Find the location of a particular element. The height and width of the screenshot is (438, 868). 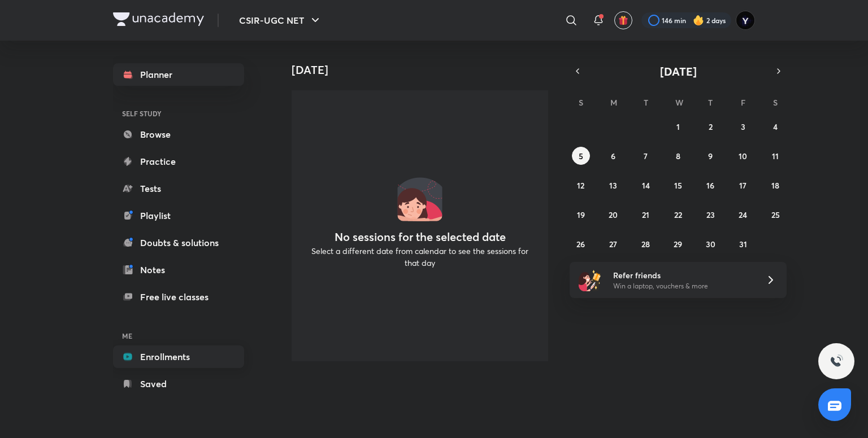

a: Notes is located at coordinates (179, 270).